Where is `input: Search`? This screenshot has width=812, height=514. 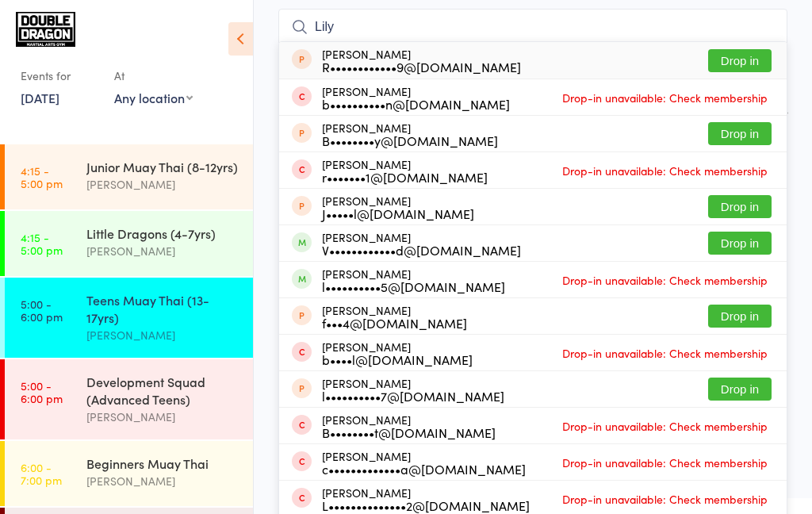 input: Search is located at coordinates (532, 27).